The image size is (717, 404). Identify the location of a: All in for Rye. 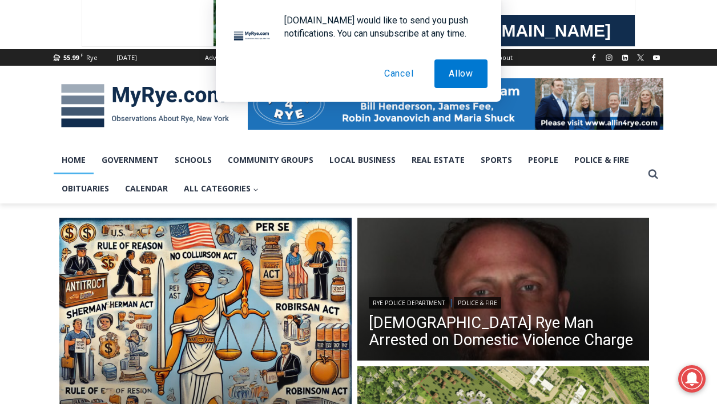
(456, 104).